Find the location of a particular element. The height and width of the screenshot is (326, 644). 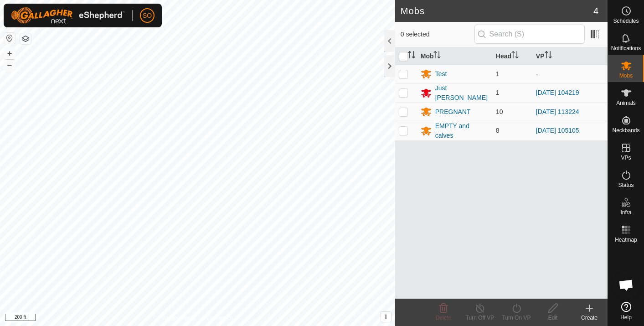

span: Animals is located at coordinates (625, 103).